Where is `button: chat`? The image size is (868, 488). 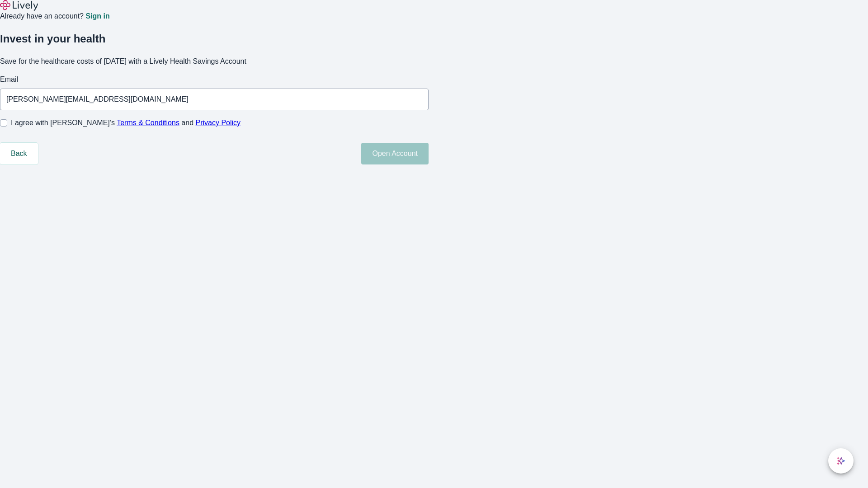 button: chat is located at coordinates (841, 461).